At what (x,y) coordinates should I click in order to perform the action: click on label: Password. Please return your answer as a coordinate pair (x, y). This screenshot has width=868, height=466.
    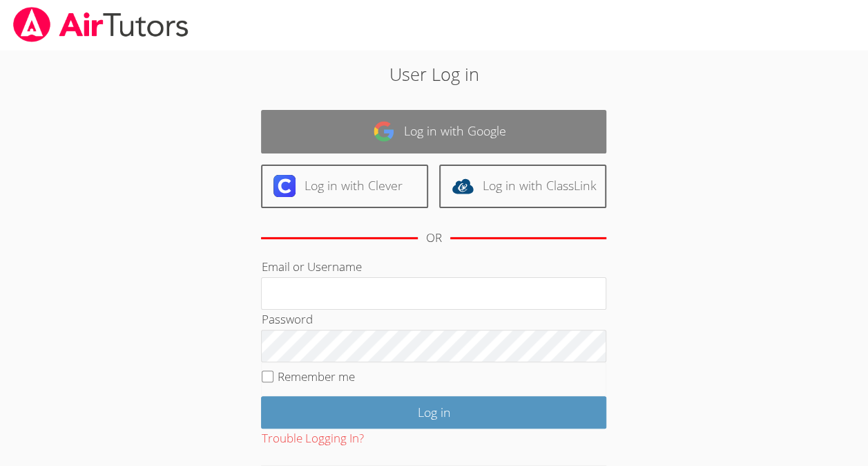
    Looking at the image, I should click on (286, 319).